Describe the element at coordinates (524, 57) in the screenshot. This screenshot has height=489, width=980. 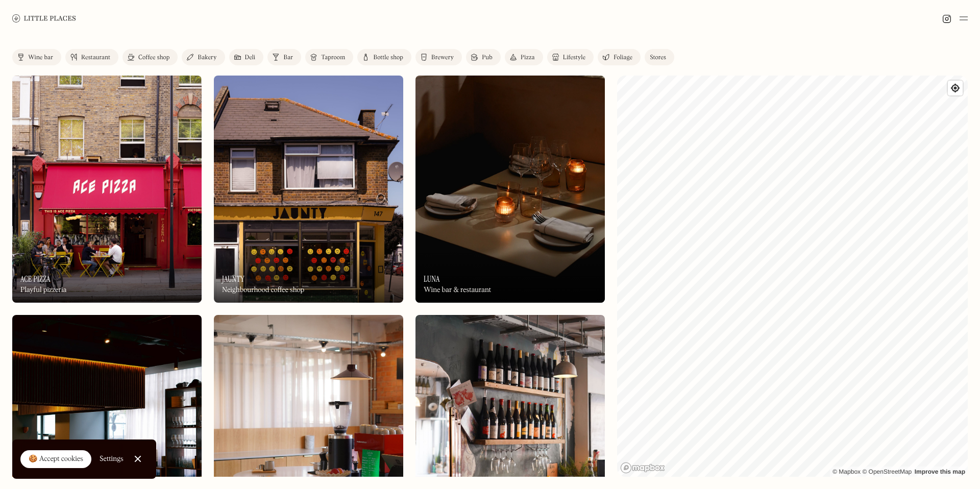
I see `a: Pizza` at that location.